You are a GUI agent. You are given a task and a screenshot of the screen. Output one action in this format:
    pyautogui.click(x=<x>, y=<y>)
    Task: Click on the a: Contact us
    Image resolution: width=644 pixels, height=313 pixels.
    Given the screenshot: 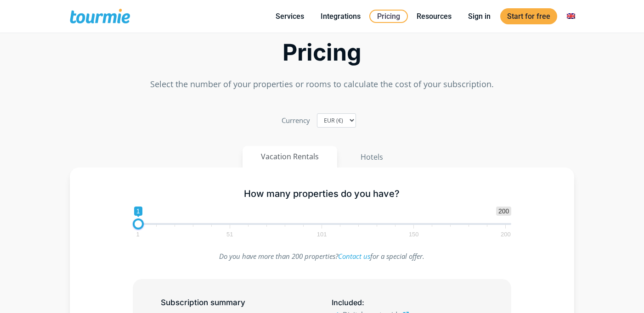 What is the action you would take?
    pyautogui.click(x=354, y=256)
    